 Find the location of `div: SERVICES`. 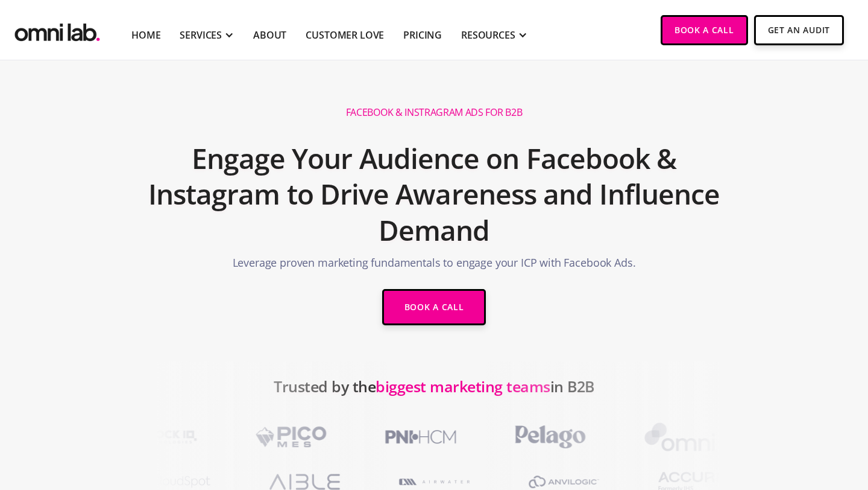

div: SERVICES is located at coordinates (201, 35).